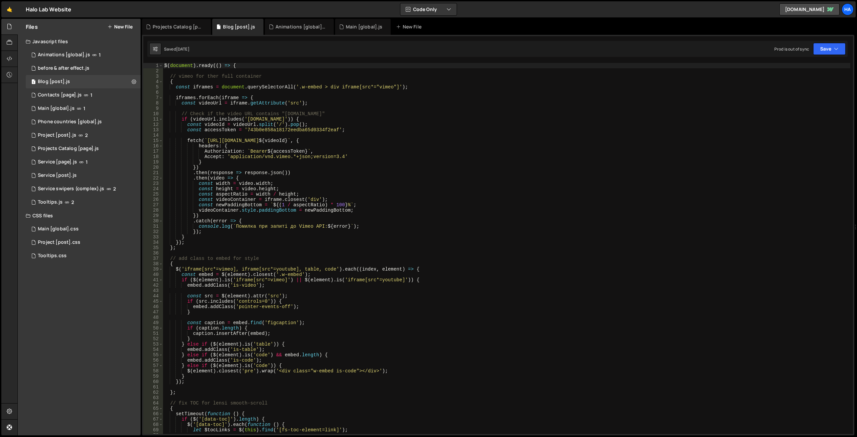 Image resolution: width=857 pixels, height=437 pixels. What do you see at coordinates (58, 229) in the screenshot?
I see `div: Main [global].css` at bounding box center [58, 229].